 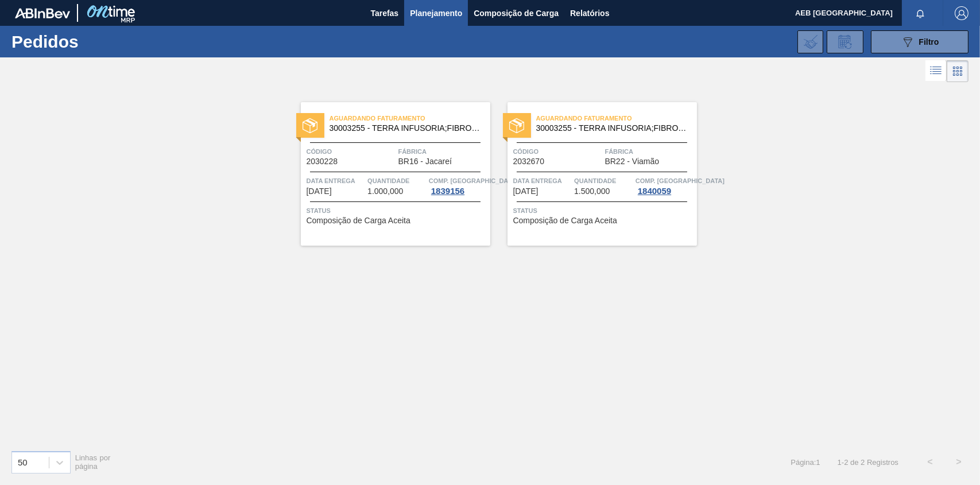 I want to click on div: Importar Negociações dos Pedidos, so click(x=810, y=42).